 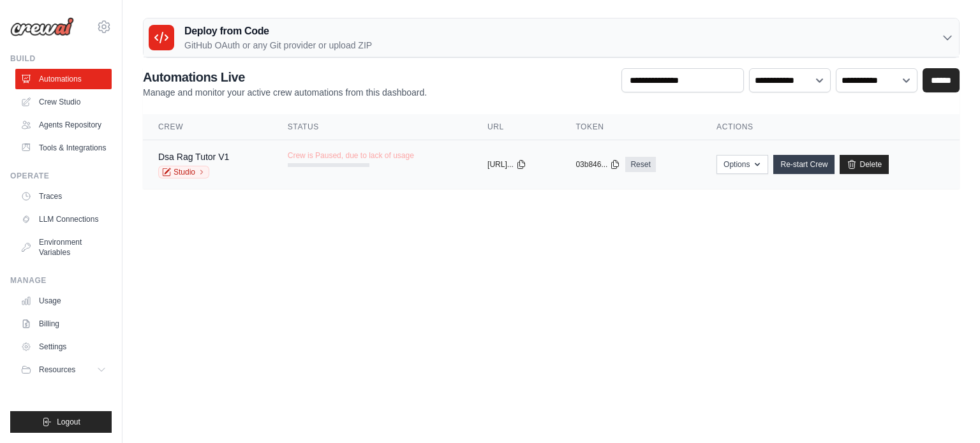 What do you see at coordinates (68, 422) in the screenshot?
I see `span: Logout` at bounding box center [68, 422].